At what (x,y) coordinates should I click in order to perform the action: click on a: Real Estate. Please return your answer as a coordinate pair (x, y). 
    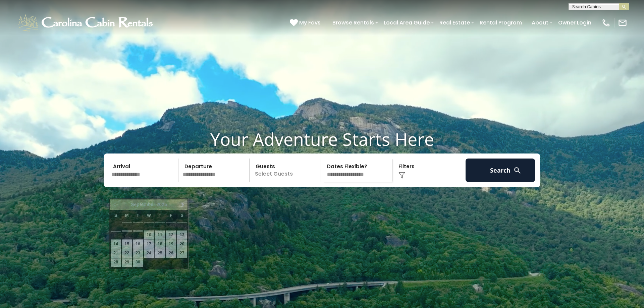
    Looking at the image, I should click on (454, 22).